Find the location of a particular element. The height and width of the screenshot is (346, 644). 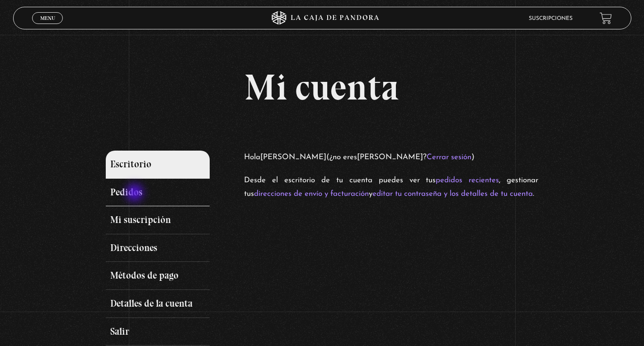

a: View your shopping cart is located at coordinates (606, 18).